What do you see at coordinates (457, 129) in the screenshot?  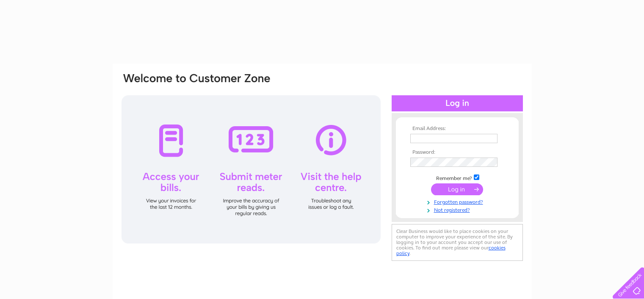 I see `th: Email Address:` at bounding box center [457, 129].